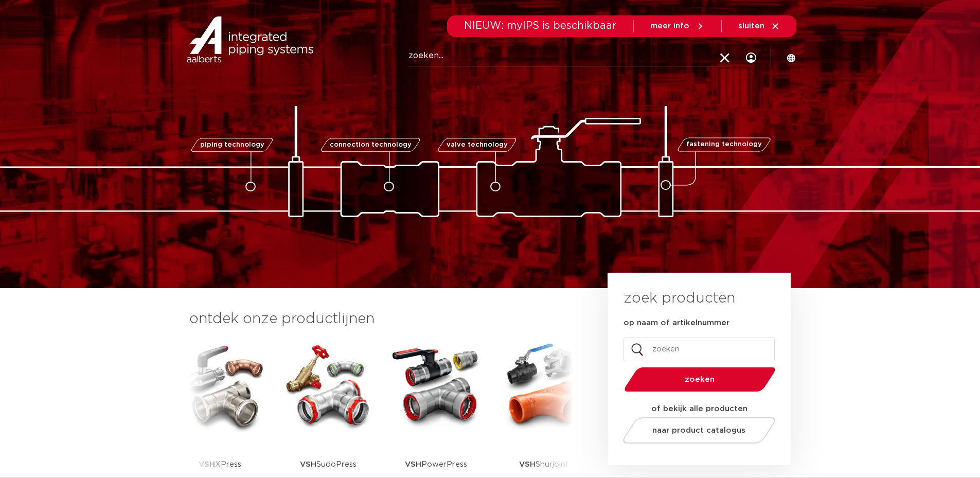  What do you see at coordinates (381, 319) in the screenshot?
I see `h3: ontdek onze productlijnen` at bounding box center [381, 319].